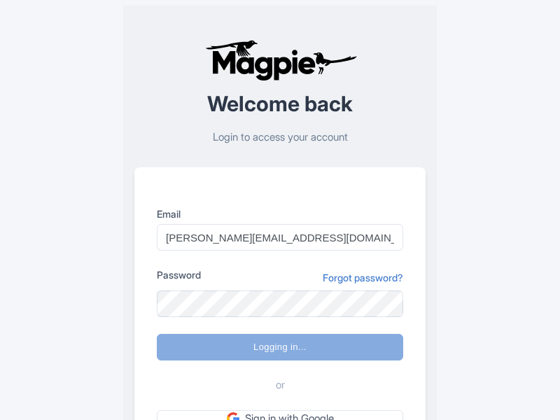 Image resolution: width=560 pixels, height=420 pixels. Describe the element at coordinates (280, 214) in the screenshot. I see `label: Email` at that location.